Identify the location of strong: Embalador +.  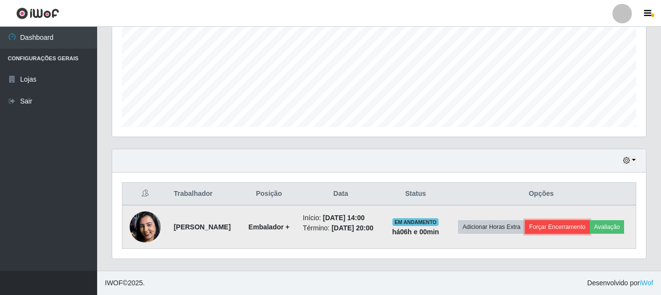
(269, 227).